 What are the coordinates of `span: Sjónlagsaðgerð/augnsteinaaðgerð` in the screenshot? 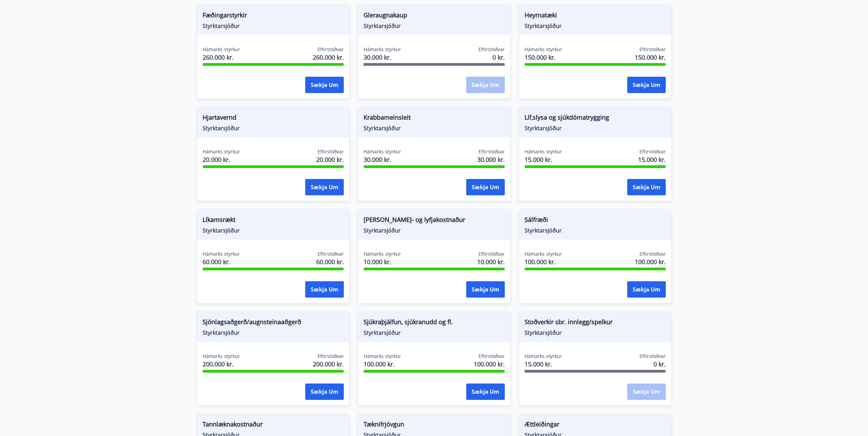 It's located at (273, 323).